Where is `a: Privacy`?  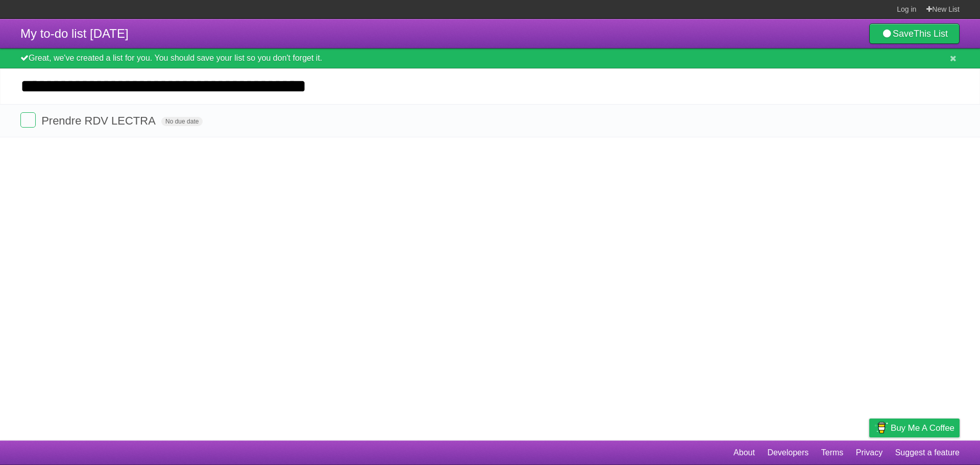
a: Privacy is located at coordinates (869, 453).